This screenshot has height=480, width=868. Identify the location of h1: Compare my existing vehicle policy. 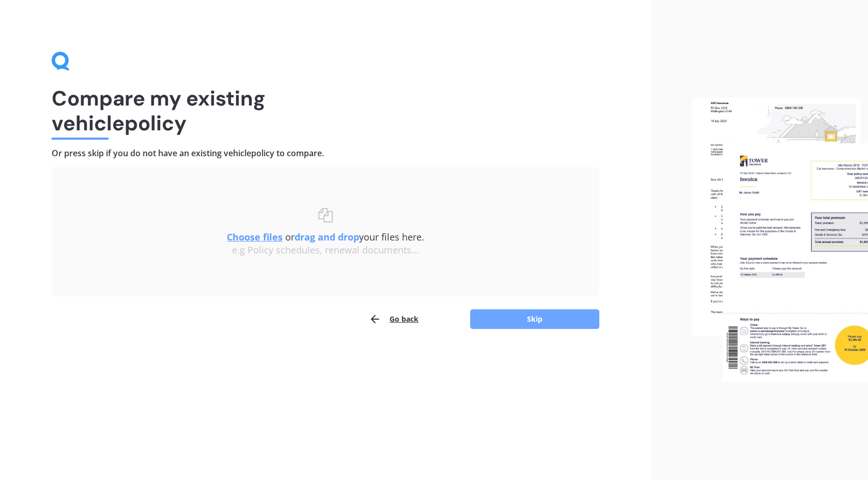
(326, 111).